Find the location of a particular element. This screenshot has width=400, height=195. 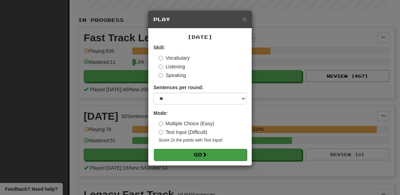

label: Listening is located at coordinates (172, 67).